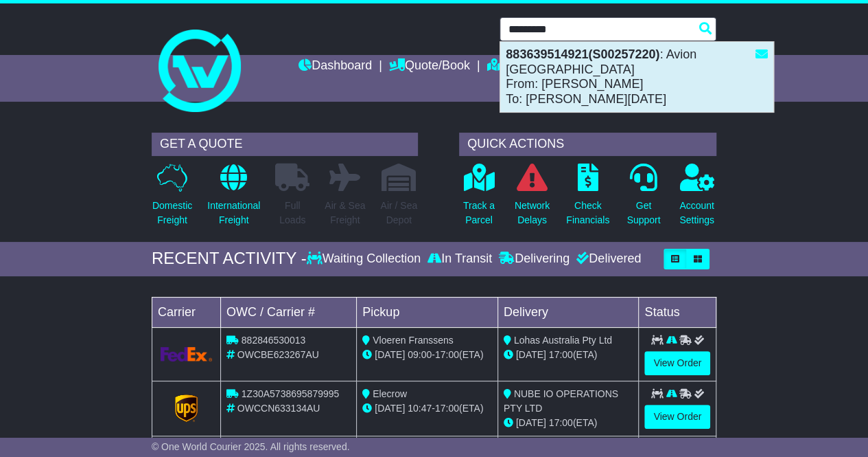 The image size is (868, 457). I want to click on span: 10:47, so click(419, 408).